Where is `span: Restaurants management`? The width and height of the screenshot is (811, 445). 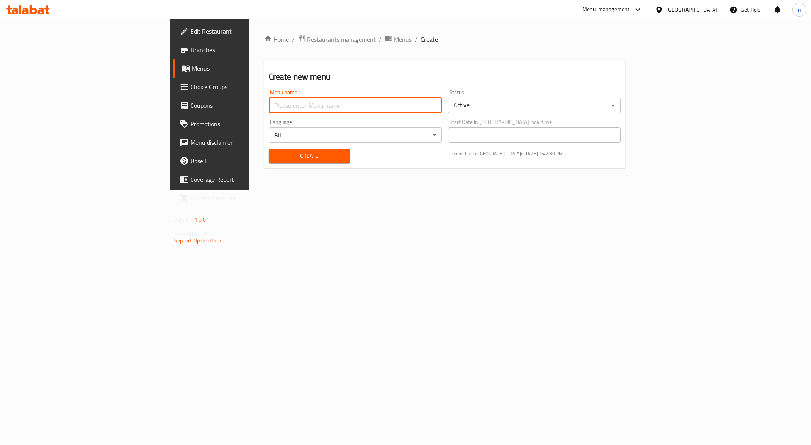
span: Restaurants management is located at coordinates (341, 39).